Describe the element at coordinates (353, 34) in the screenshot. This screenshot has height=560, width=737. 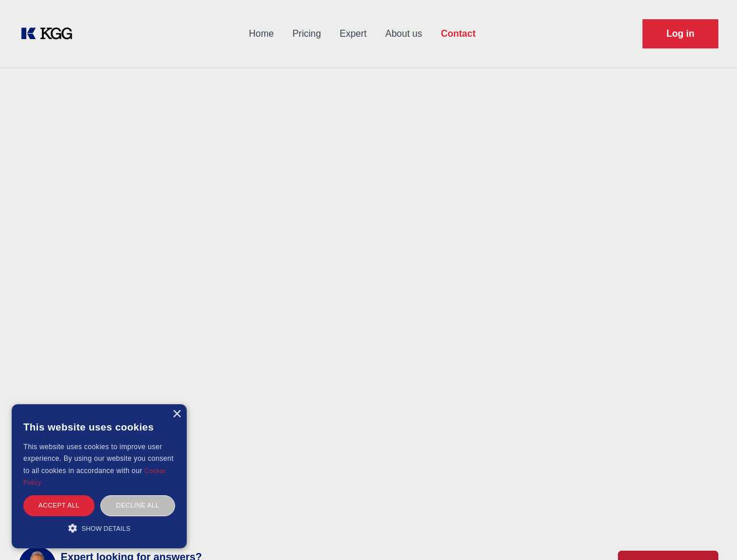
I see `a: Expert` at that location.